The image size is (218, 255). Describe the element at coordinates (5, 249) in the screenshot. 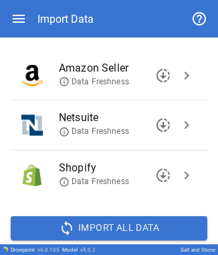

I see `img: Drivepoint` at that location.